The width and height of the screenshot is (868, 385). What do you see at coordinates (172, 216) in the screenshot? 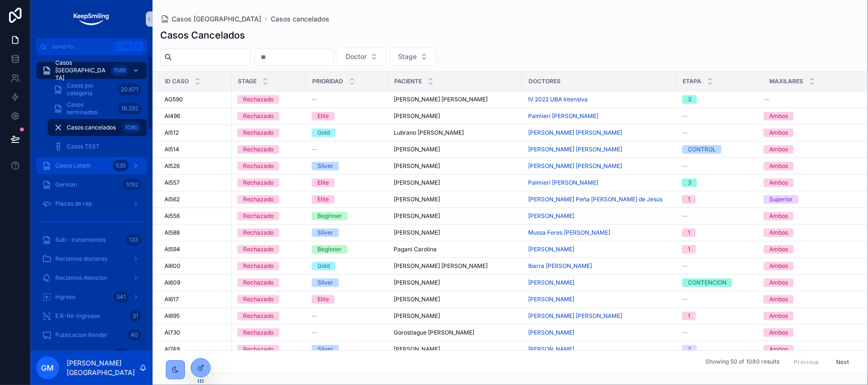
I see `span: AI556` at bounding box center [172, 216].